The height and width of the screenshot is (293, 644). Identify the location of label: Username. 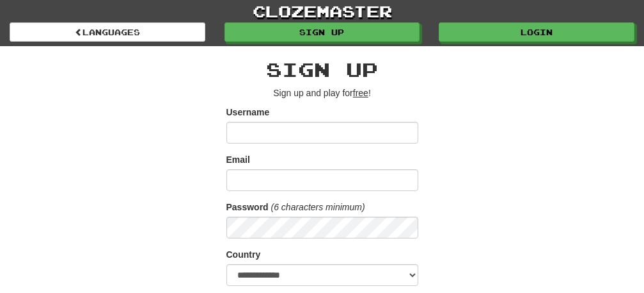
(248, 112).